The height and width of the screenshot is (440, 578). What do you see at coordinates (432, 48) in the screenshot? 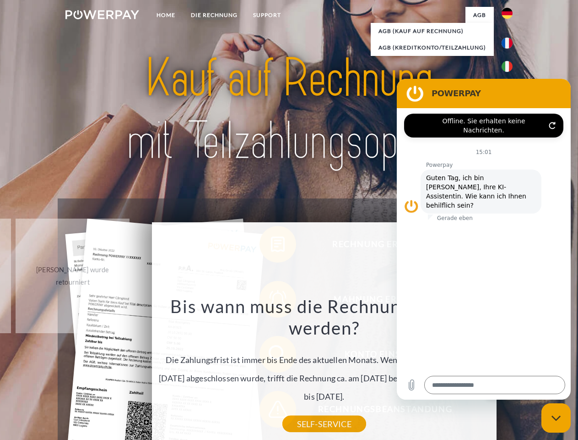
I see `a: AGB (Kreditkonto/Teilzahlung)` at bounding box center [432, 48].